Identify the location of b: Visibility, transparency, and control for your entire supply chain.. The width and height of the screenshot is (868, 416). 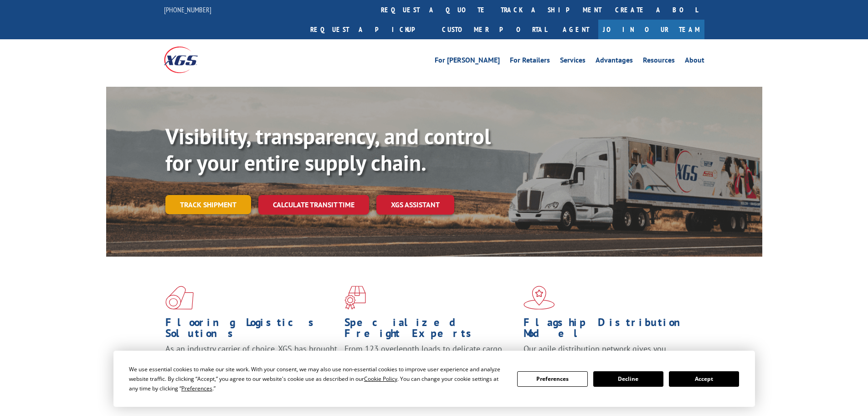
(328, 149).